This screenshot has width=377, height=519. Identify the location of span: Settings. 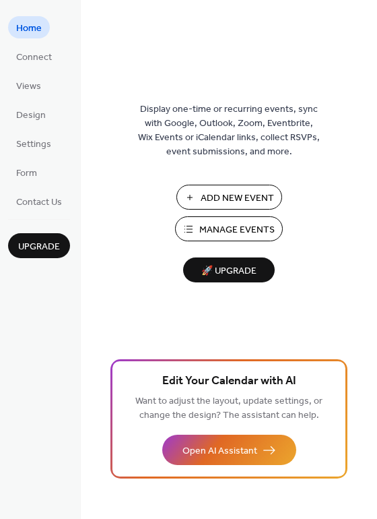
(34, 144).